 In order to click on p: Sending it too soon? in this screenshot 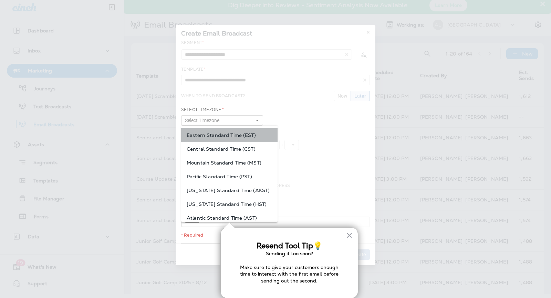, I will do `click(289, 254)`.